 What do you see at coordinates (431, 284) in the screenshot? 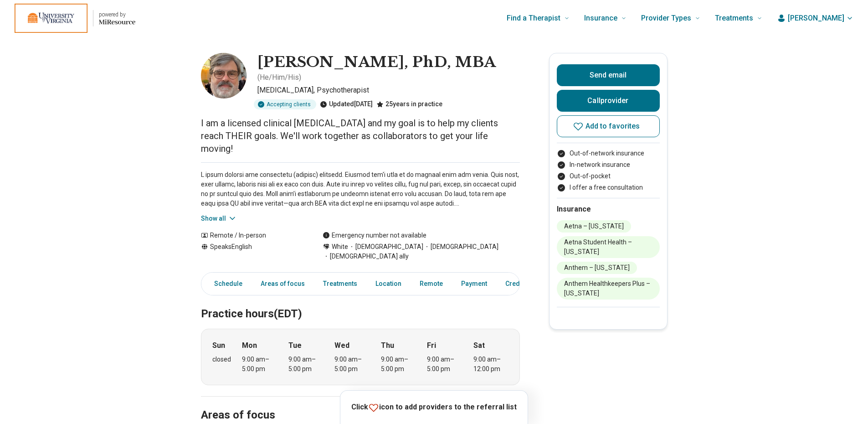
I see `a: Remote` at bounding box center [431, 284].